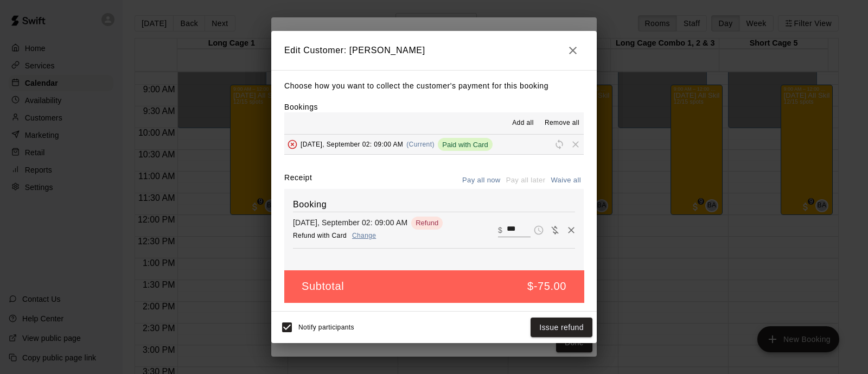  What do you see at coordinates (319, 236) in the screenshot?
I see `span: Refund with Card` at bounding box center [319, 236].